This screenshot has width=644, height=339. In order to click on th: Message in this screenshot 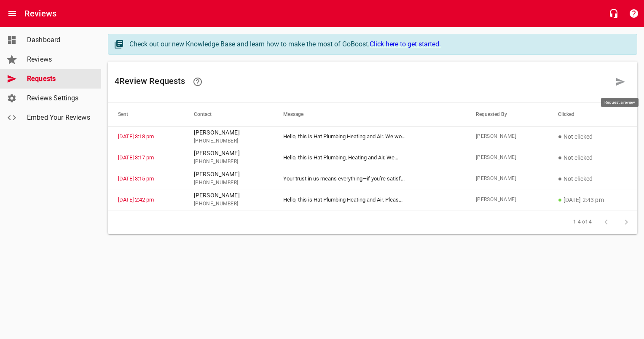, I will do `click(369, 114)`.